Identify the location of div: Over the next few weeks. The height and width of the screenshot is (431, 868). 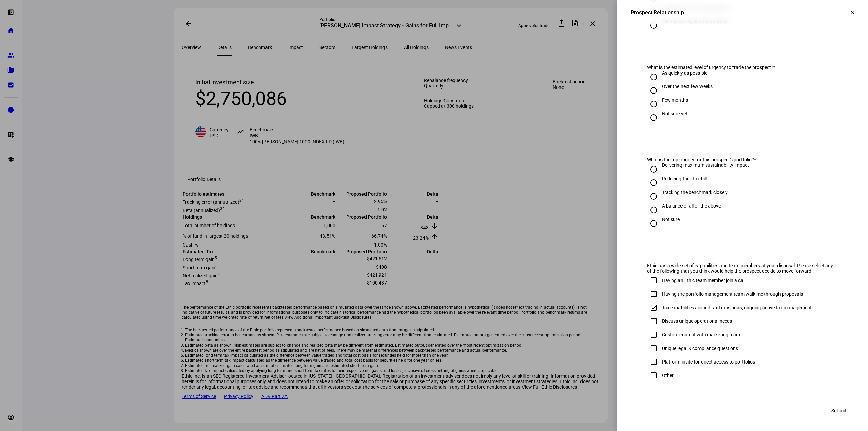
(688, 87).